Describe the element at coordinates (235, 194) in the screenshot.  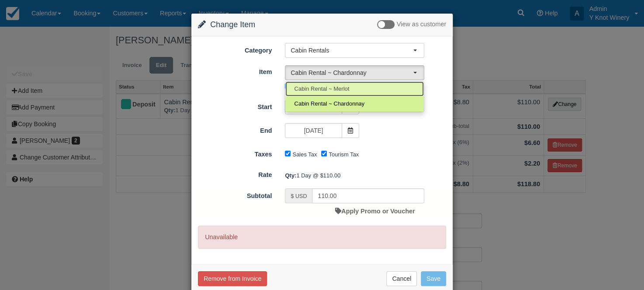
I see `label: Subtotal` at that location.